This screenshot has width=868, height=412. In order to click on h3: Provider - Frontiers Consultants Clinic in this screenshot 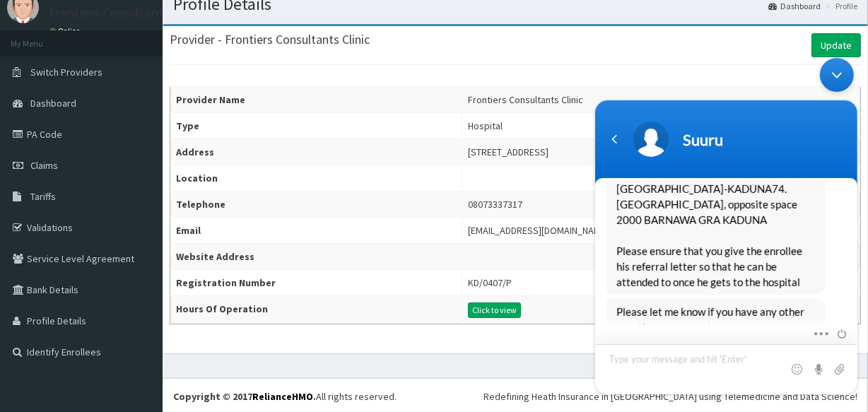, I will do `click(269, 40)`.